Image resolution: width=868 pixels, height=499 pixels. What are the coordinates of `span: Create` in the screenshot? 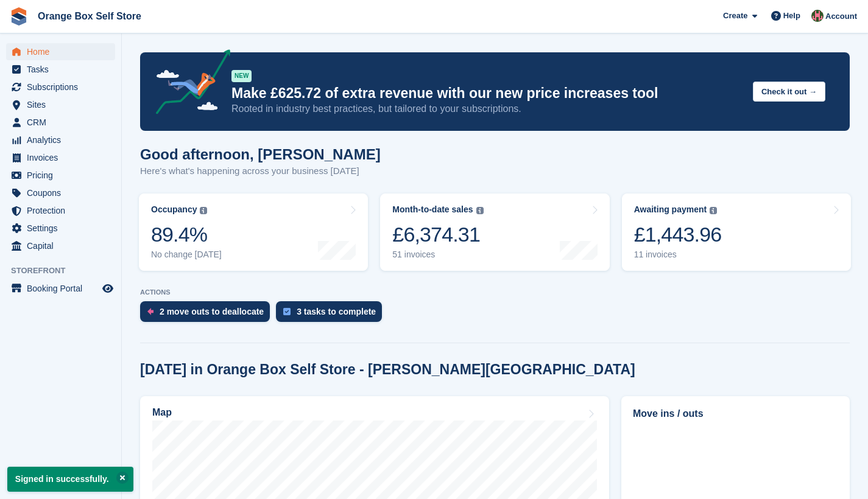 It's located at (735, 16).